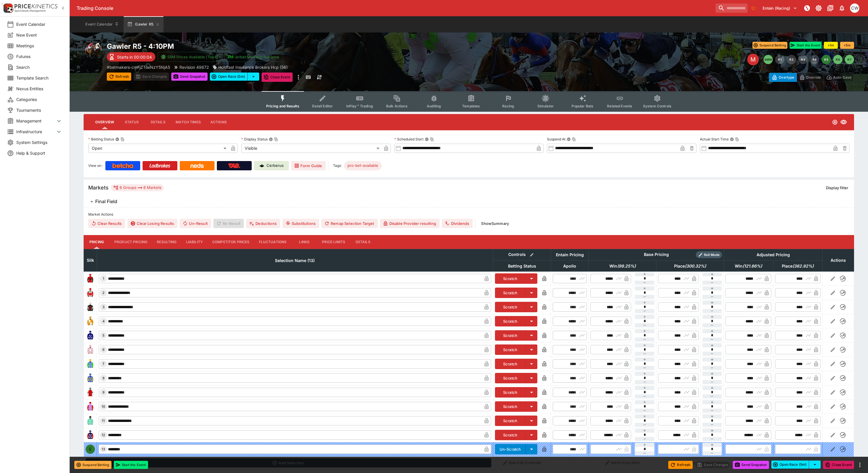 The image size is (868, 473). Describe the element at coordinates (843, 77) in the screenshot. I see `p: Auto-Save` at that location.